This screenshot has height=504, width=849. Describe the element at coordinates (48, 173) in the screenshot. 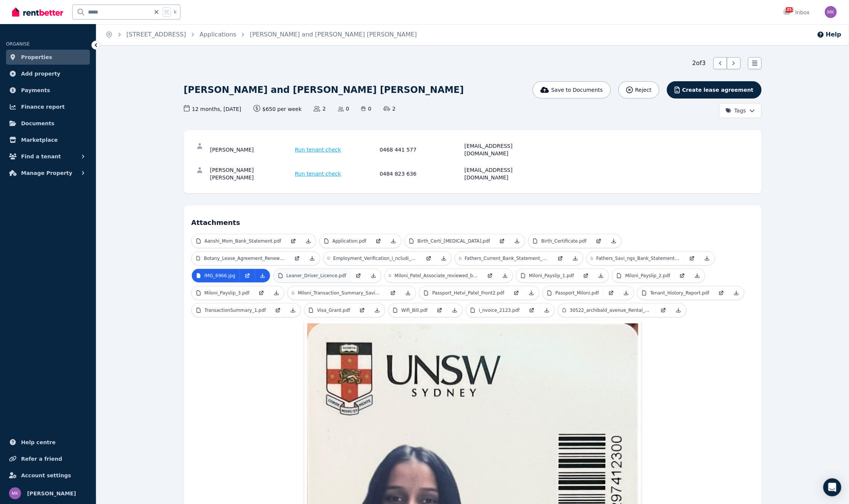

I see `button: Manage Property` at that location.